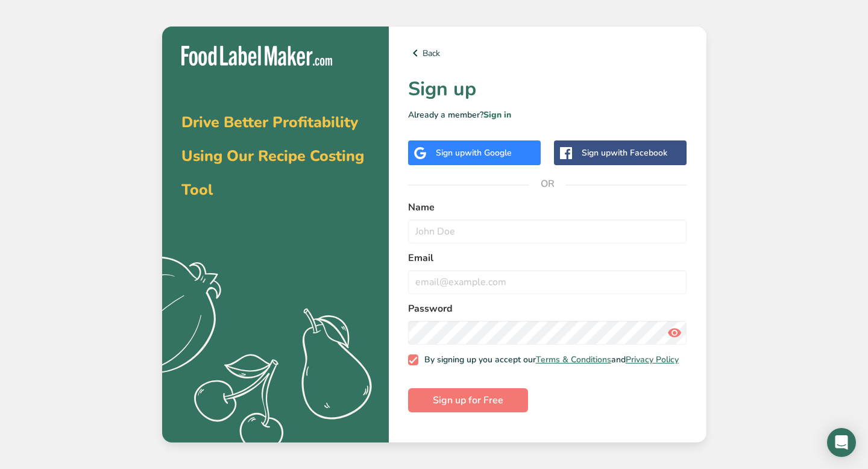  Describe the element at coordinates (547, 114) in the screenshot. I see `p: Already a member?` at that location.